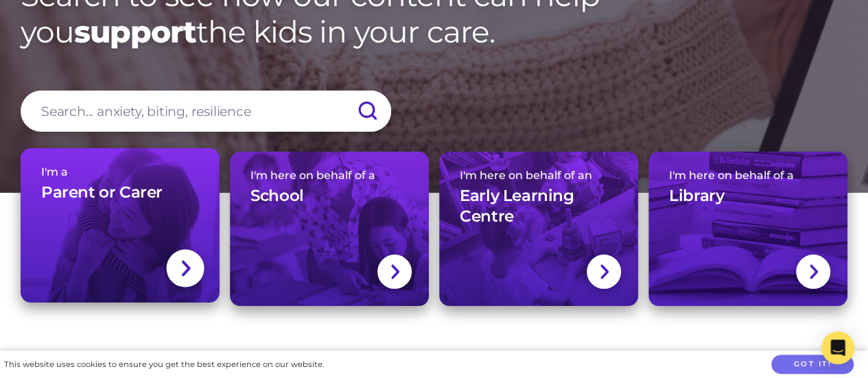 The width and height of the screenshot is (868, 378). What do you see at coordinates (102, 192) in the screenshot?
I see `h3: Parent or Carer` at bounding box center [102, 192].